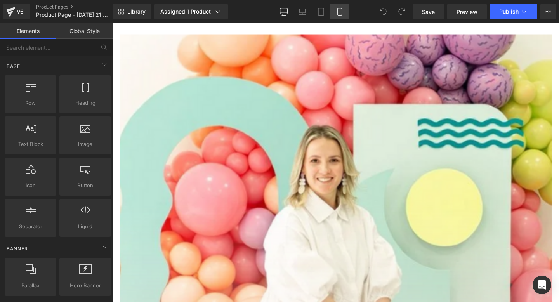 The height and width of the screenshot is (302, 559). Describe the element at coordinates (467, 12) in the screenshot. I see `a: Preview` at that location.